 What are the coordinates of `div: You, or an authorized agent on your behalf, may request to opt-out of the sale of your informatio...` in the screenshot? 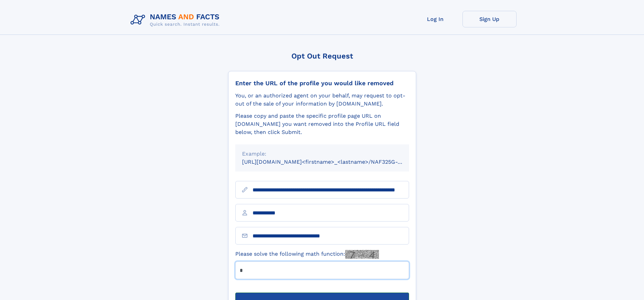 It's located at (322, 100).